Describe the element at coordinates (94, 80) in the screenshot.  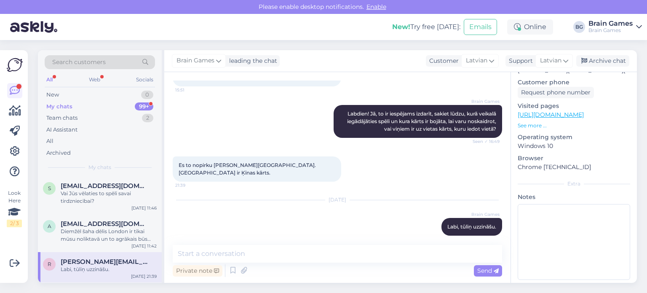
I see `div: Web` at that location.